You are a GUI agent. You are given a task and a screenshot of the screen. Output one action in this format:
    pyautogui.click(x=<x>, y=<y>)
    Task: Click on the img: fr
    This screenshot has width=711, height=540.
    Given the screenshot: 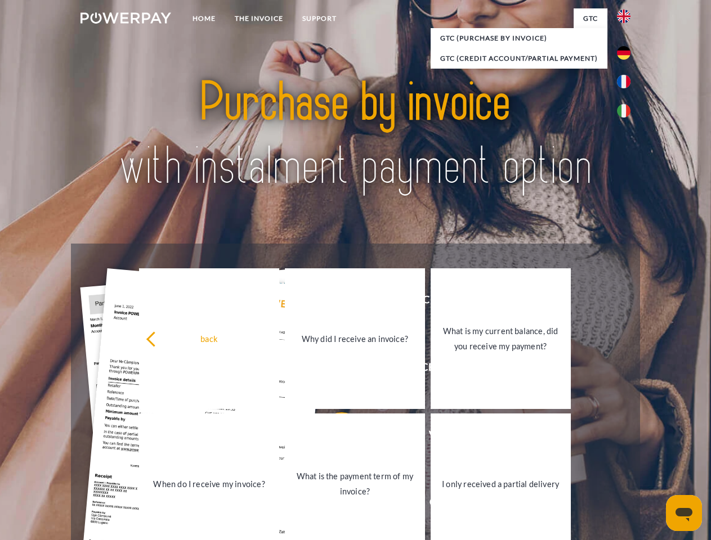 What is the action you would take?
    pyautogui.click(x=624, y=82)
    